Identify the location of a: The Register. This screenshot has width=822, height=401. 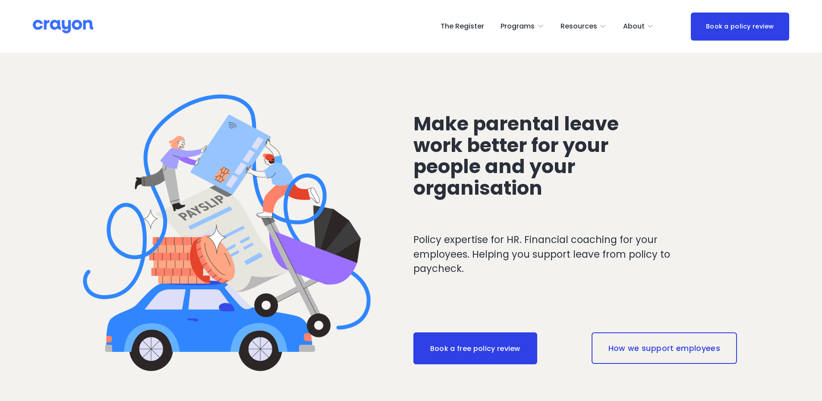
(462, 26).